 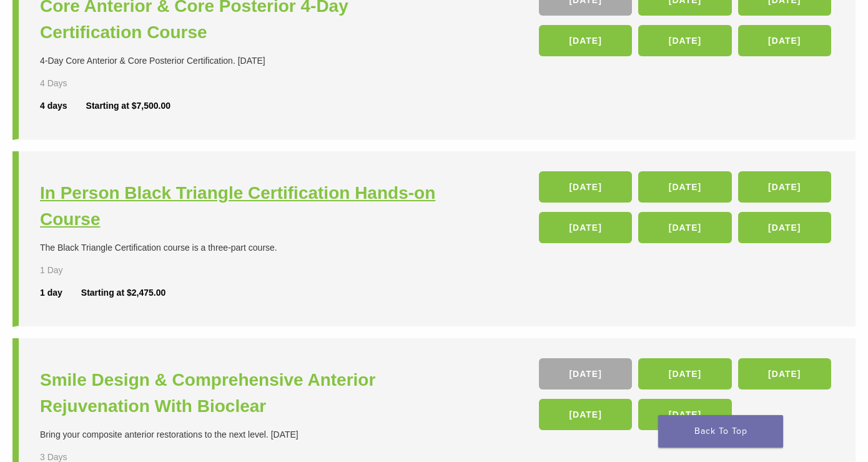 What do you see at coordinates (123, 292) in the screenshot?
I see `div: Starting at $2,475.00` at bounding box center [123, 292].